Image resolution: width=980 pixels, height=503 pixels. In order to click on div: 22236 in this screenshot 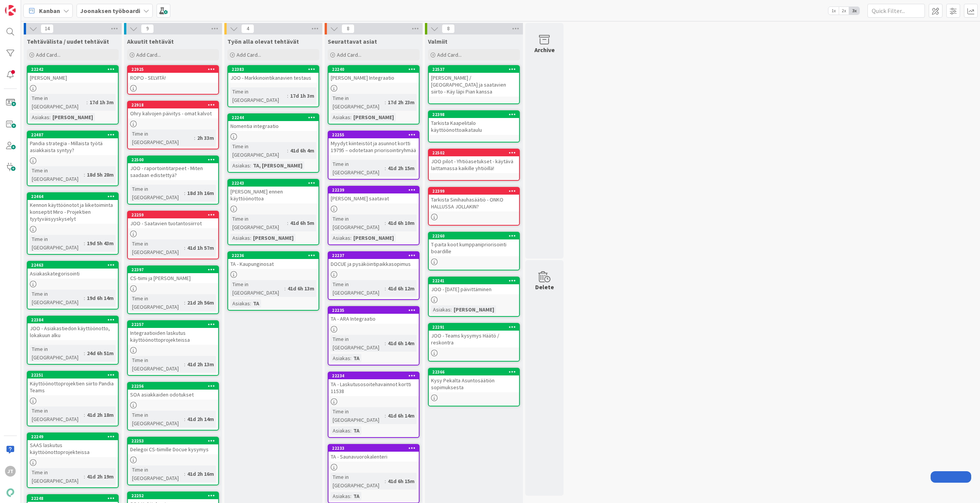, I will do `click(275, 256)`.